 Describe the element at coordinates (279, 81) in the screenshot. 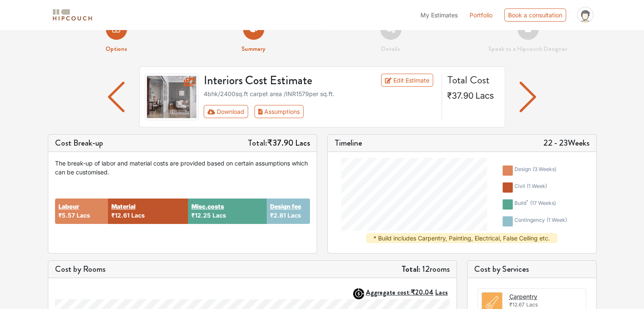

I see `h3: Interiors Cost Estimate` at that location.